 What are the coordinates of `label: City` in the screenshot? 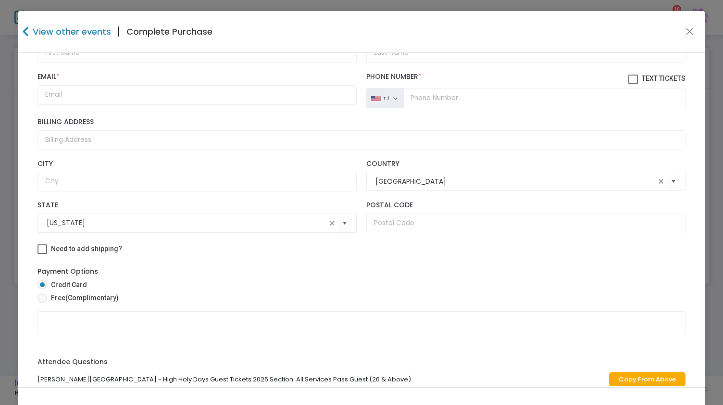 It's located at (197, 164).